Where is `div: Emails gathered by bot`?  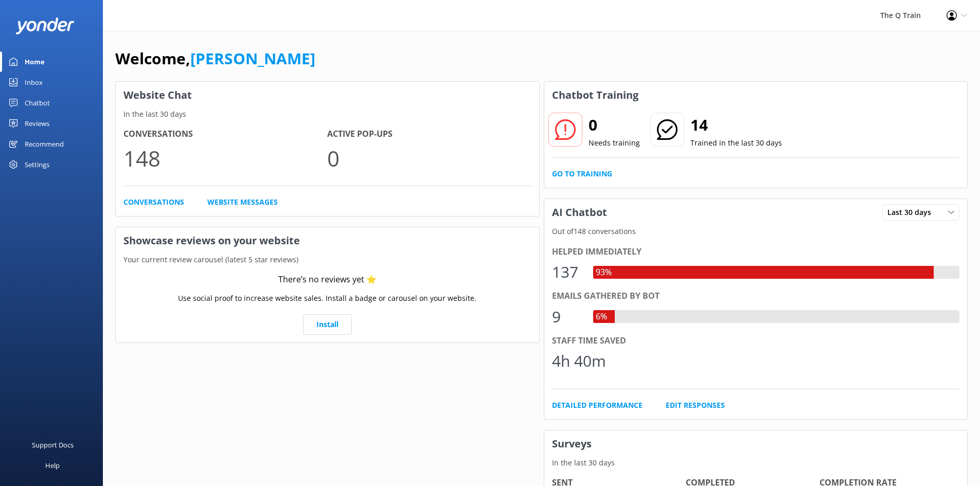
div: Emails gathered by bot is located at coordinates (756, 296).